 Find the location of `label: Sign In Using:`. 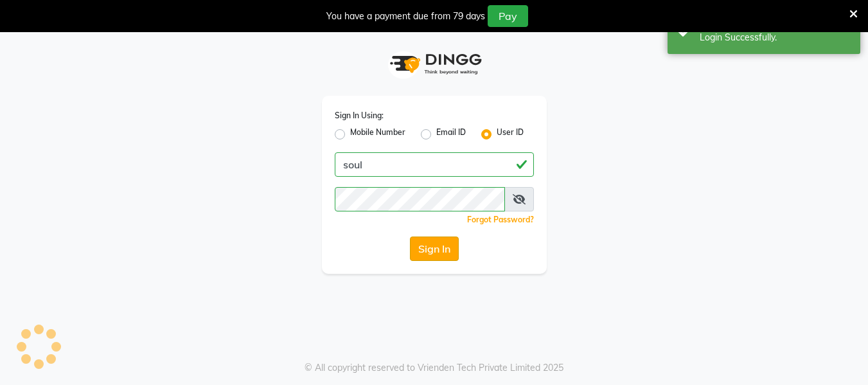

label: Sign In Using: is located at coordinates (359, 116).